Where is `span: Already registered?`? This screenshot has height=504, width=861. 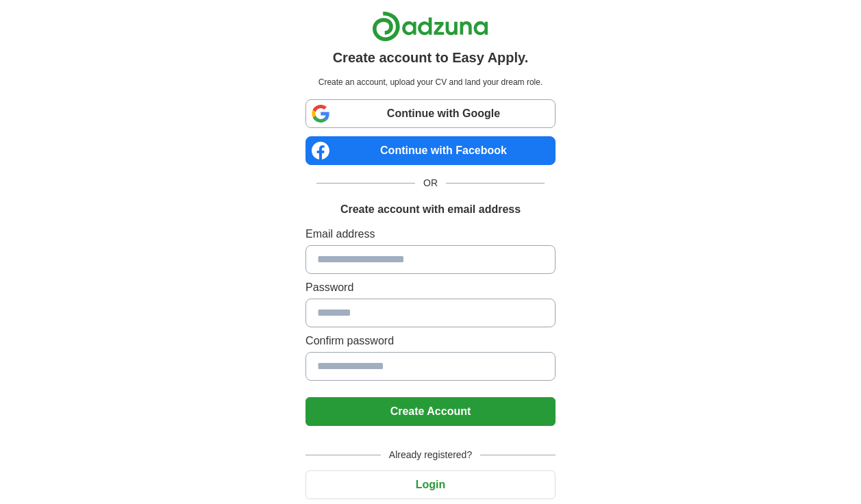 span: Already registered? is located at coordinates (430, 454).